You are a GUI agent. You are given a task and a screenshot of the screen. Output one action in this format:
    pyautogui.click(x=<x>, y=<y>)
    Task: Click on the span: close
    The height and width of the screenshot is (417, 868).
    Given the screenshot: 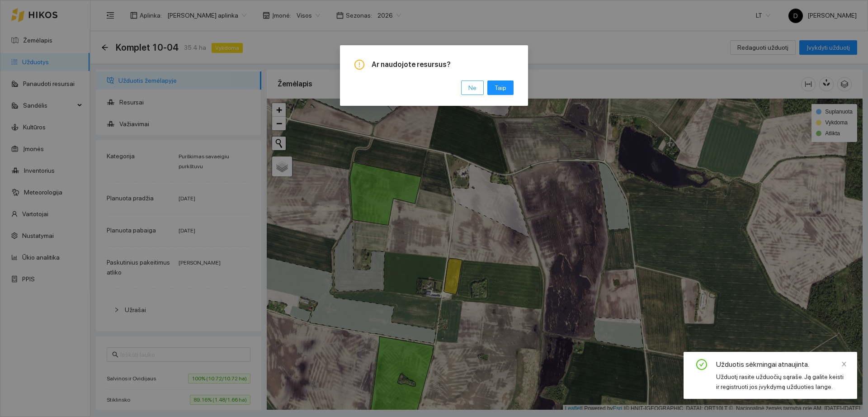 What is the action you would take?
    pyautogui.click(x=844, y=364)
    